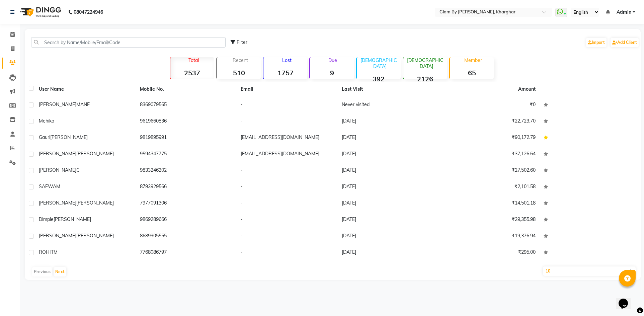 The width and height of the screenshot is (644, 316). What do you see at coordinates (379, 79) in the screenshot?
I see `strong: 392` at bounding box center [379, 79].